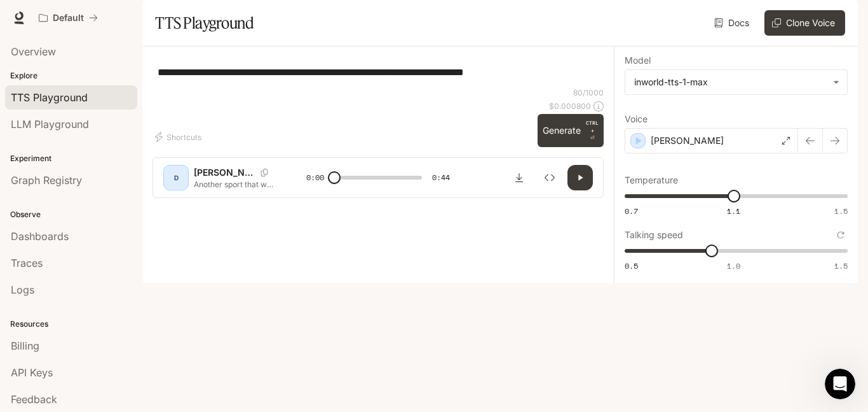 This screenshot has height=412, width=868. I want to click on p: Talking speed, so click(654, 235).